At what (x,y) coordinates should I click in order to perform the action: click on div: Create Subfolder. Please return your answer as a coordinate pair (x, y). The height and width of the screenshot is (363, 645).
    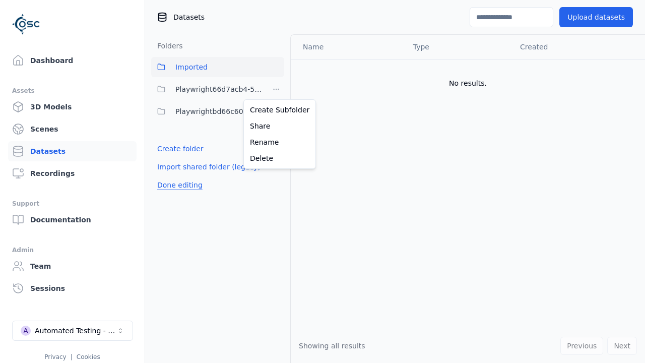
    Looking at the image, I should click on (280, 110).